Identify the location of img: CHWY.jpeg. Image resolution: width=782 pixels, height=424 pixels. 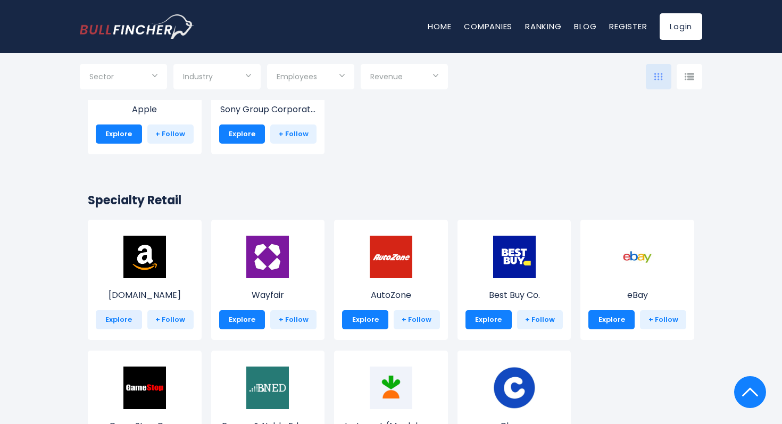
(514, 388).